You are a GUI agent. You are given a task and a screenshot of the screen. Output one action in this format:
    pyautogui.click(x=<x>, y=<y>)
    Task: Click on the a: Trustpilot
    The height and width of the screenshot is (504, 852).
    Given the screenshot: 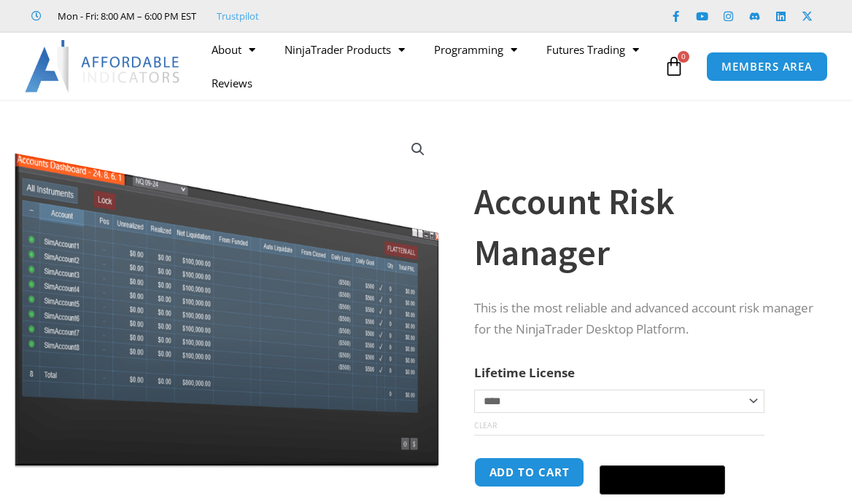 What is the action you would take?
    pyautogui.click(x=238, y=16)
    